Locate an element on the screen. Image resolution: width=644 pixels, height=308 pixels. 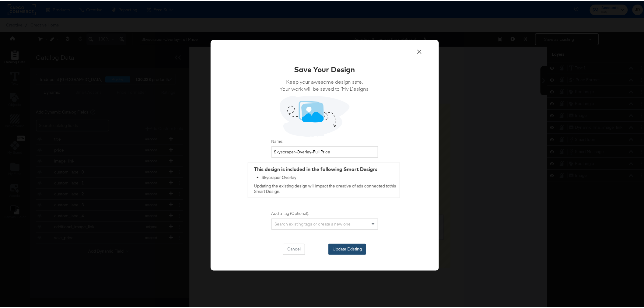
span: Your work will be saved to ‘My Designs’ is located at coordinates (325, 87).